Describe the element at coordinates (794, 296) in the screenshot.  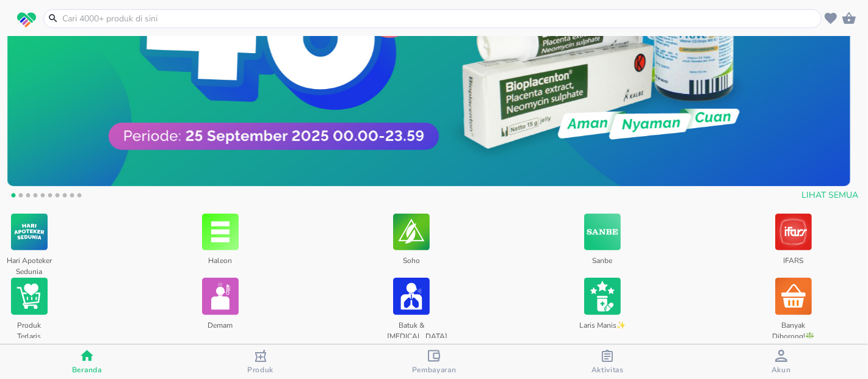
I see `img: Banyak Diborong!❇️` at that location.